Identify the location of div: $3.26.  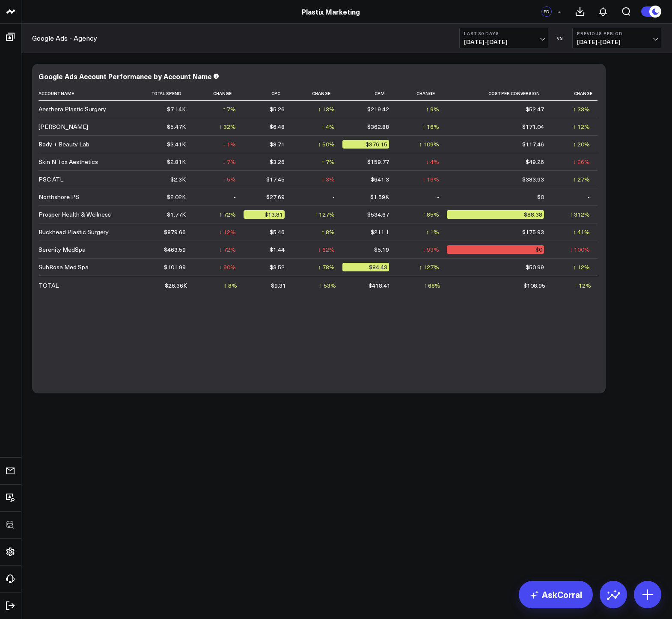
(277, 162).